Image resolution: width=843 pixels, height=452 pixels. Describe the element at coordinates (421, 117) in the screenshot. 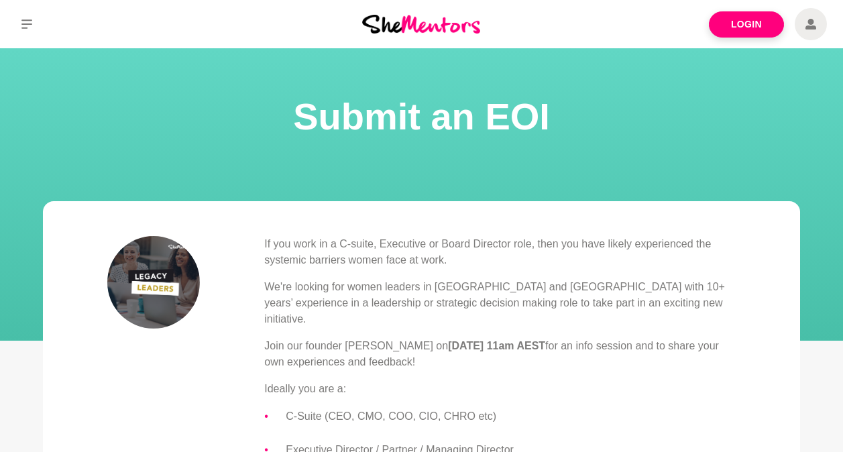

I see `h1: Submit an EOI` at that location.